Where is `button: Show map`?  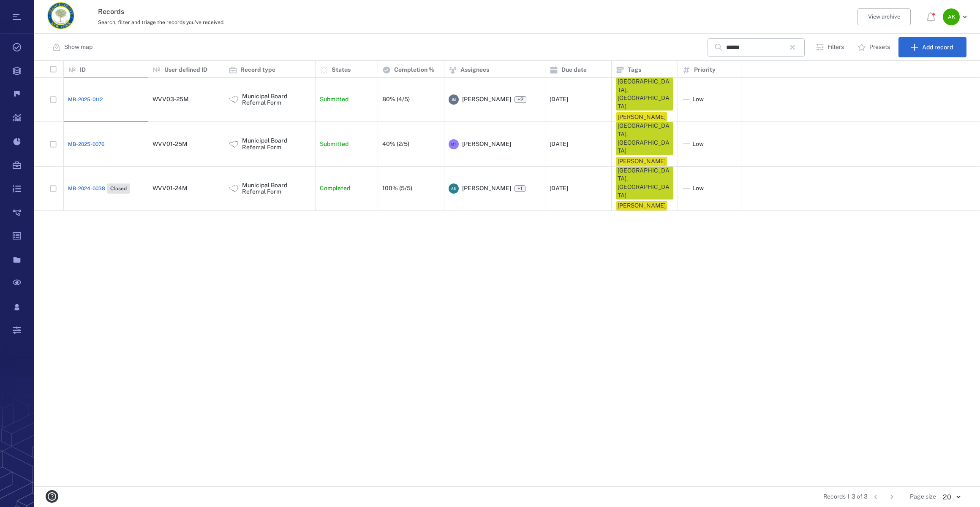
button: Show map is located at coordinates (73, 47).